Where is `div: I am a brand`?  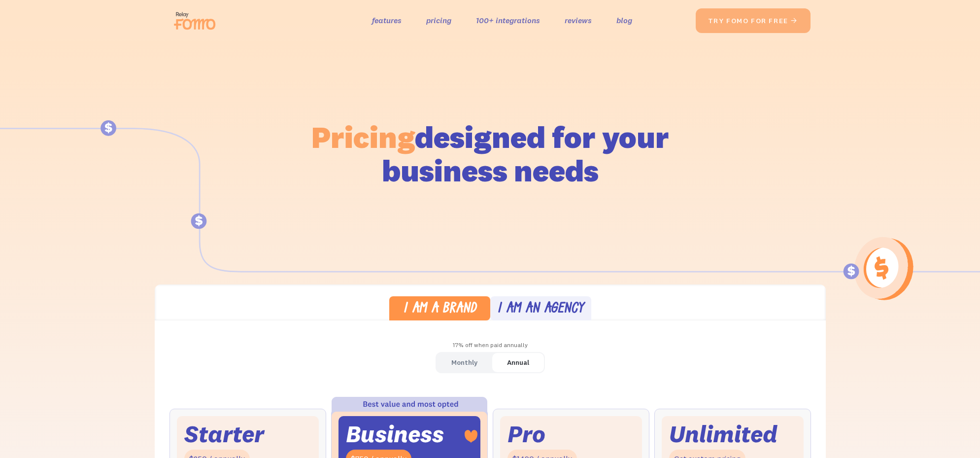
div: I am a brand is located at coordinates (439, 309).